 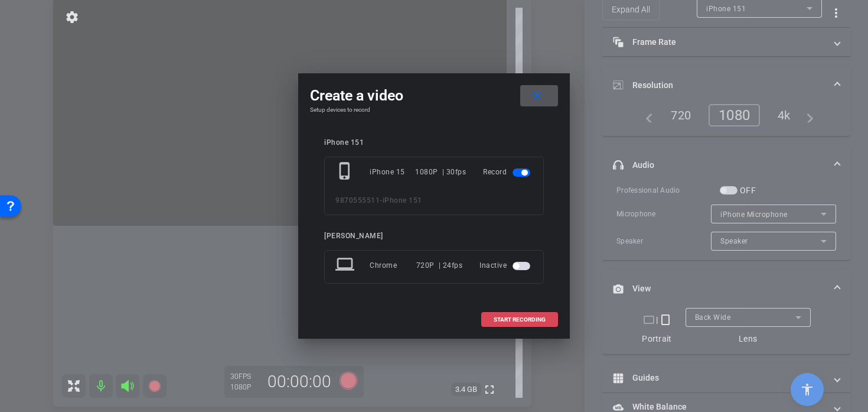 What do you see at coordinates (508, 172) in the screenshot?
I see `div: Record` at bounding box center [508, 172].